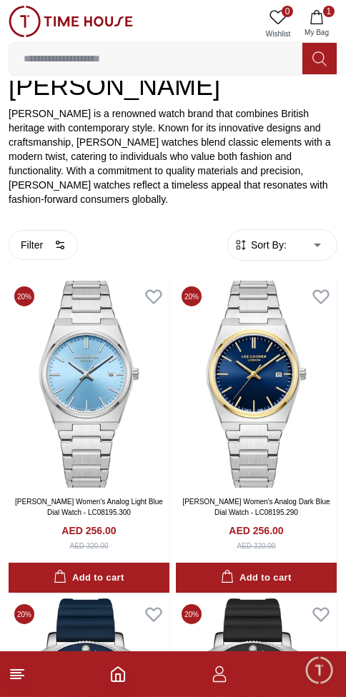 The image size is (346, 697). Describe the element at coordinates (43, 245) in the screenshot. I see `button: Filter` at that location.